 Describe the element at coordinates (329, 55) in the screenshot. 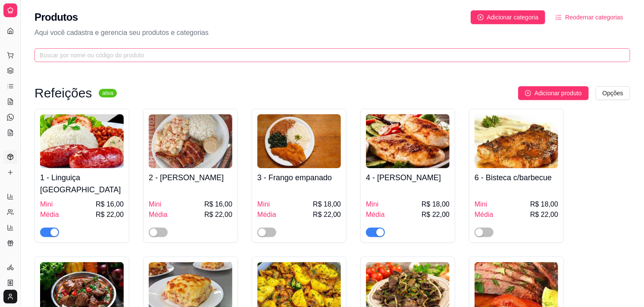

I see `input: Buscar por nome ou código do produto` at that location.